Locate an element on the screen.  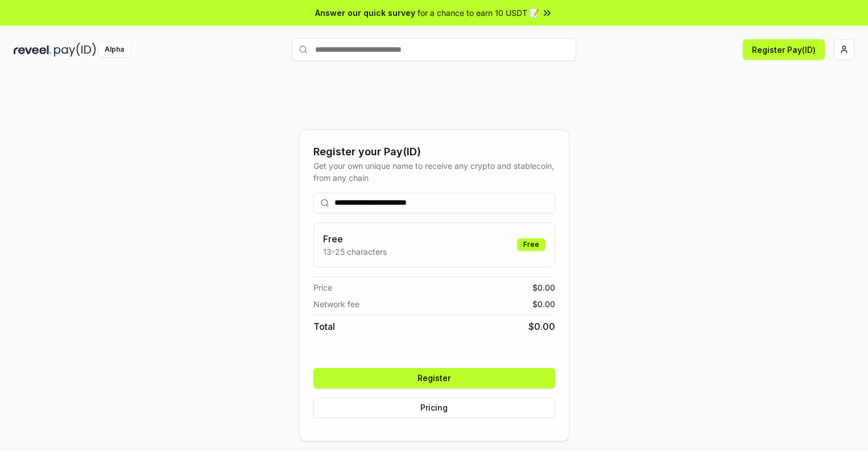
span: Network fee is located at coordinates (336, 304).